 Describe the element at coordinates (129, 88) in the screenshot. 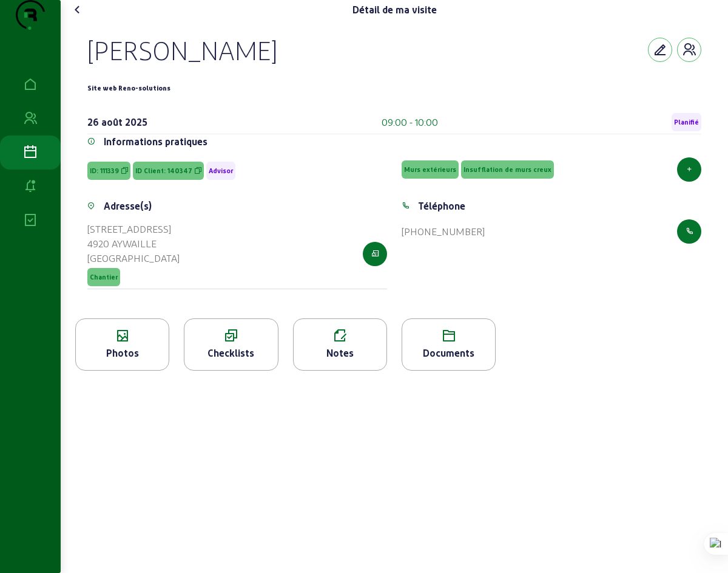

I see `div: Site web Reno-solutions` at that location.